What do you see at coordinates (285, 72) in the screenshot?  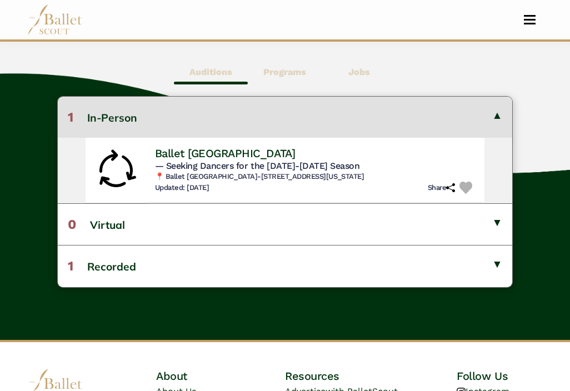 I see `b: Programs` at bounding box center [285, 72].